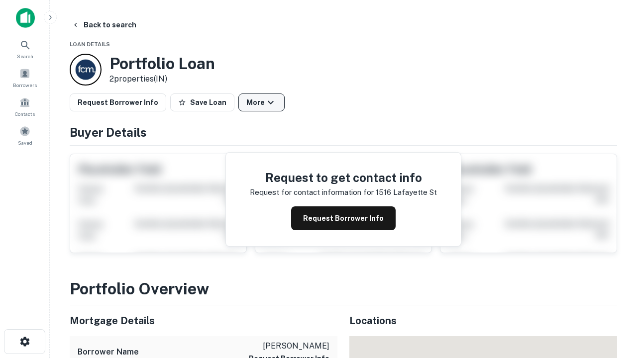 The image size is (637, 358). Describe the element at coordinates (25, 135) in the screenshot. I see `a: Saved` at that location.